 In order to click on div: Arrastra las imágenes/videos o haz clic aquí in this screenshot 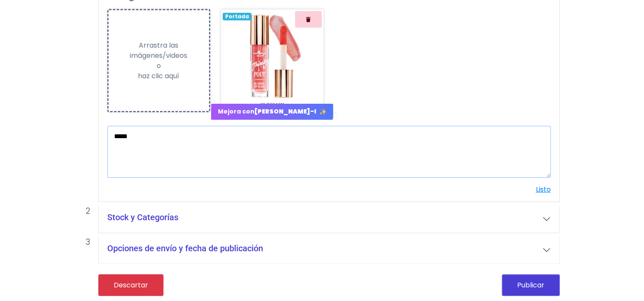, I will do `click(159, 61)`.